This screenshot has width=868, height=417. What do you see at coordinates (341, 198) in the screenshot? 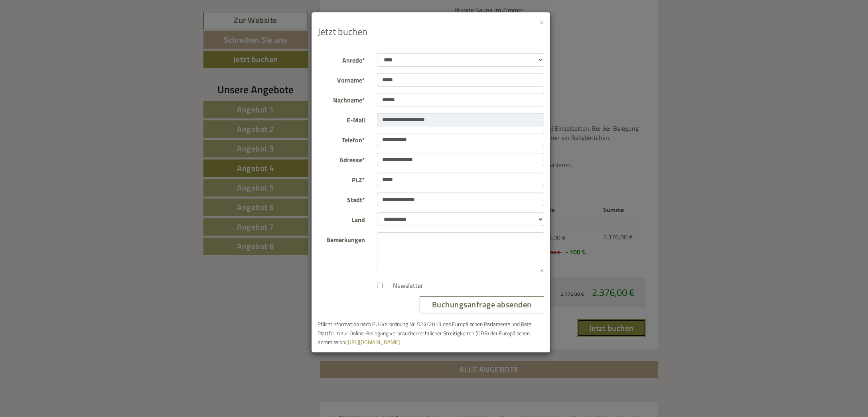
I see `label: Stadt*` at bounding box center [341, 198].